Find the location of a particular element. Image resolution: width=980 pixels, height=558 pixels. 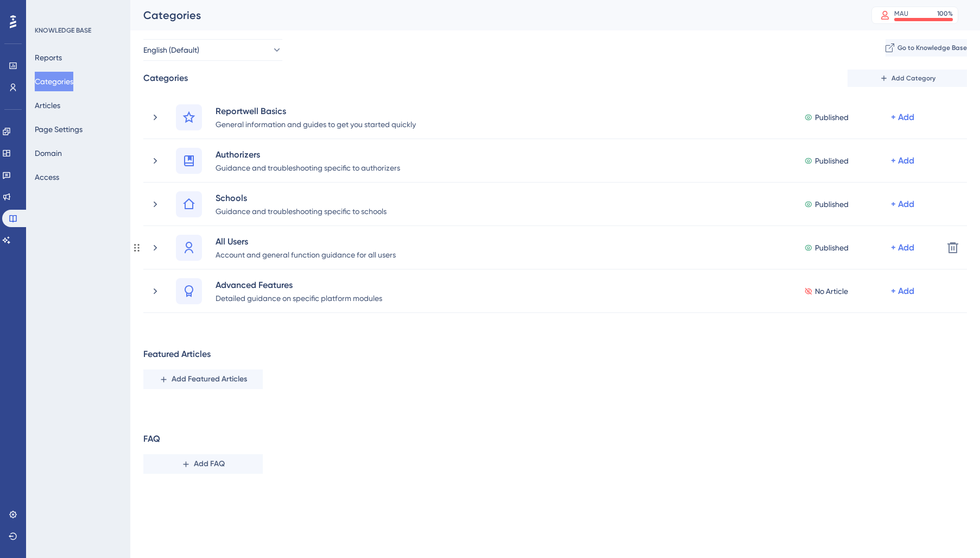

button: Go to Knowledge Base is located at coordinates (926, 48).